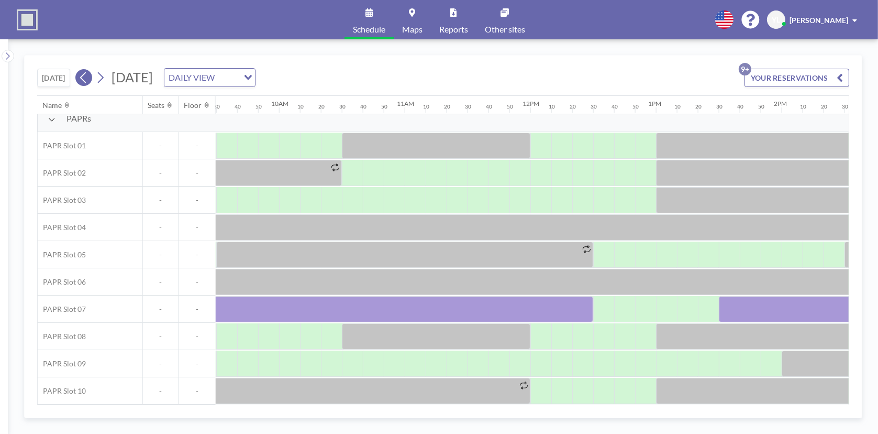  I want to click on span: PAPR Slot 10, so click(62, 391).